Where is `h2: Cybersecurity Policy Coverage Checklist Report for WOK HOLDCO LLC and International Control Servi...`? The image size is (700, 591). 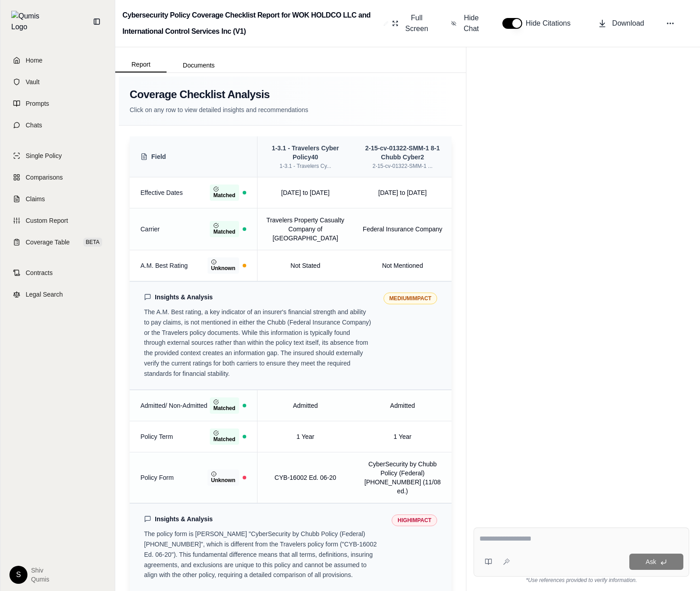
h2: Cybersecurity Policy Coverage Checklist Report for WOK HOLDCO LLC and International Control Servi... is located at coordinates (251, 24).